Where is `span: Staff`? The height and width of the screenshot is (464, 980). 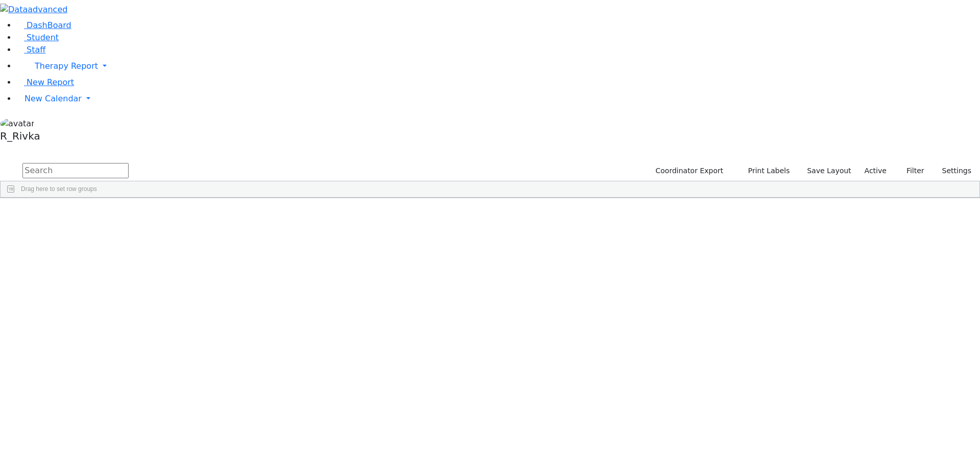
span: Staff is located at coordinates (35, 49).